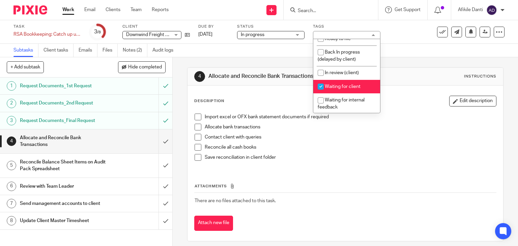 This screenshot has height=246, width=518. Describe the element at coordinates (135, 50) in the screenshot. I see `a: Notes (2)` at that location.